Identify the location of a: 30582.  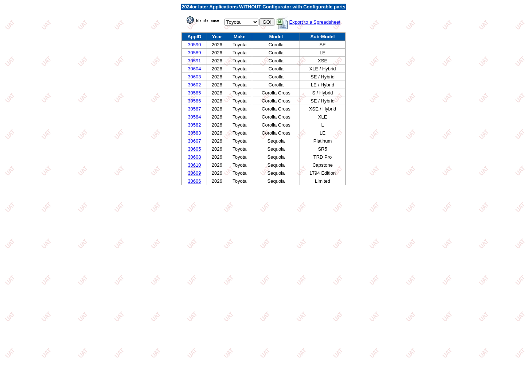
(194, 125).